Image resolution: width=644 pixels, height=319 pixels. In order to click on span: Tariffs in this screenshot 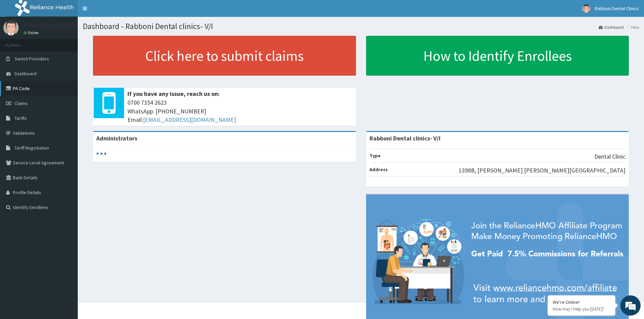, I will do `click(21, 118)`.